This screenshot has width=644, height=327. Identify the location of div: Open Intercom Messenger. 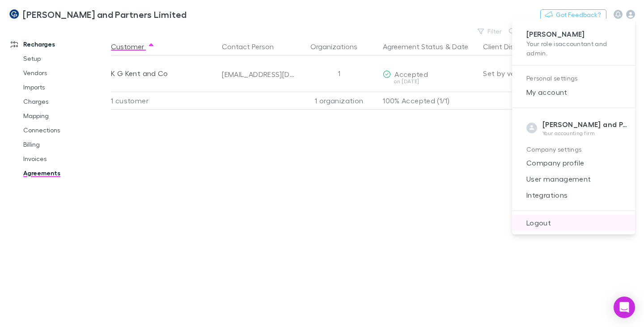
(624, 307).